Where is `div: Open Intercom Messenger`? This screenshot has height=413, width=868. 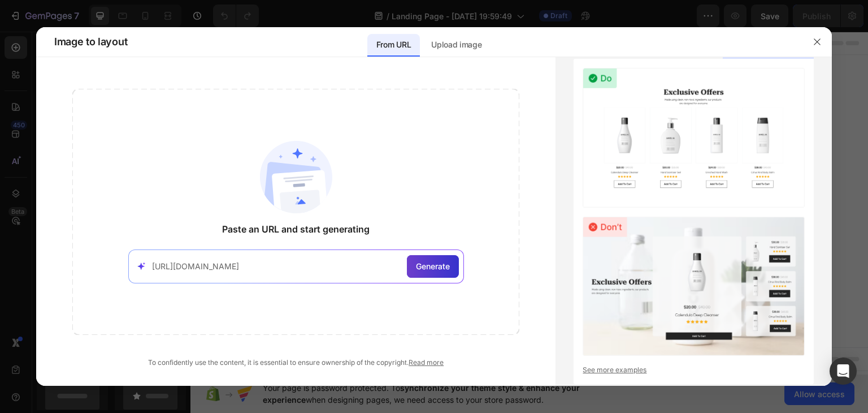
div: Open Intercom Messenger is located at coordinates (843, 371).